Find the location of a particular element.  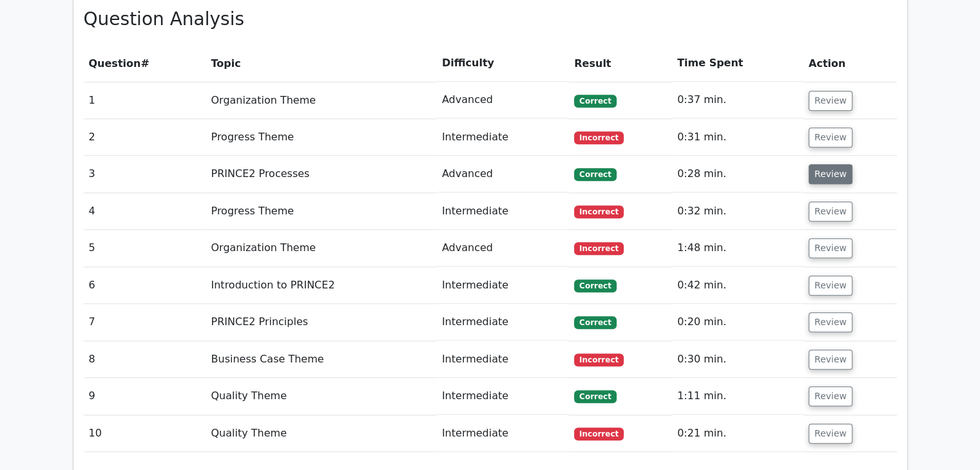

th: Time Spent is located at coordinates (738, 63).